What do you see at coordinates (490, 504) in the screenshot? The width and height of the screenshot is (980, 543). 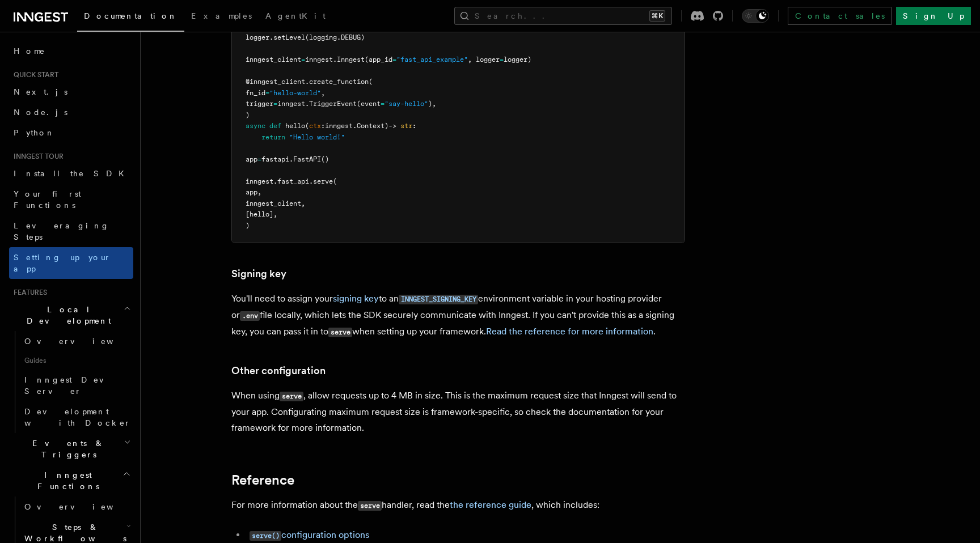 I see `a: the reference guide` at bounding box center [490, 504].